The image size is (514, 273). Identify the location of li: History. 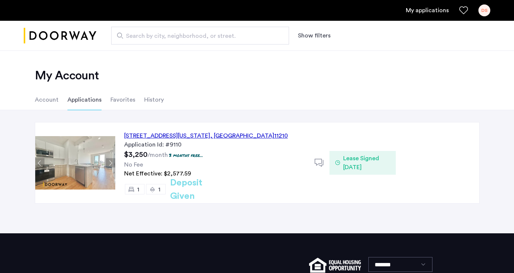
(154, 100).